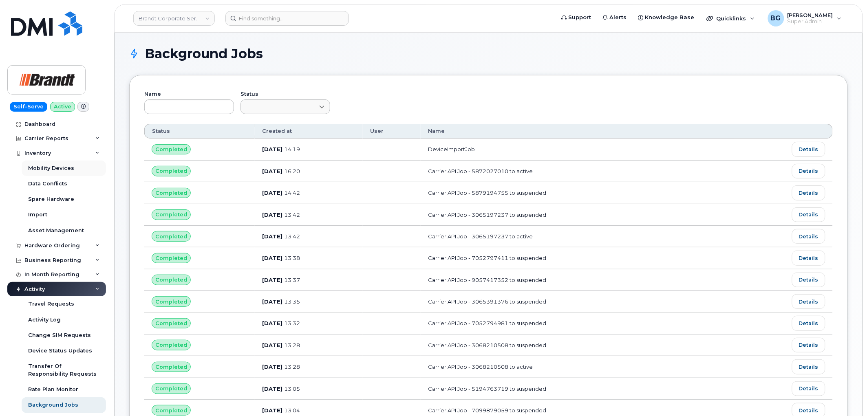 This screenshot has height=416, width=867. Describe the element at coordinates (292, 258) in the screenshot. I see `span: 13:38` at that location.